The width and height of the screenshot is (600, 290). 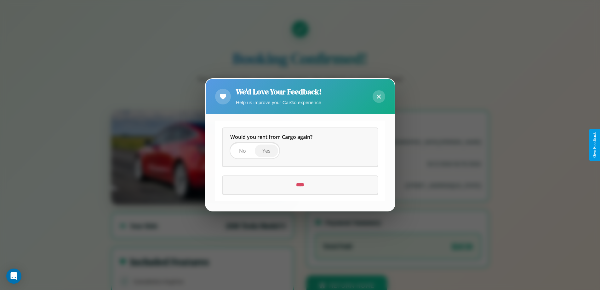 What do you see at coordinates (243, 151) in the screenshot?
I see `span: No` at bounding box center [243, 151].